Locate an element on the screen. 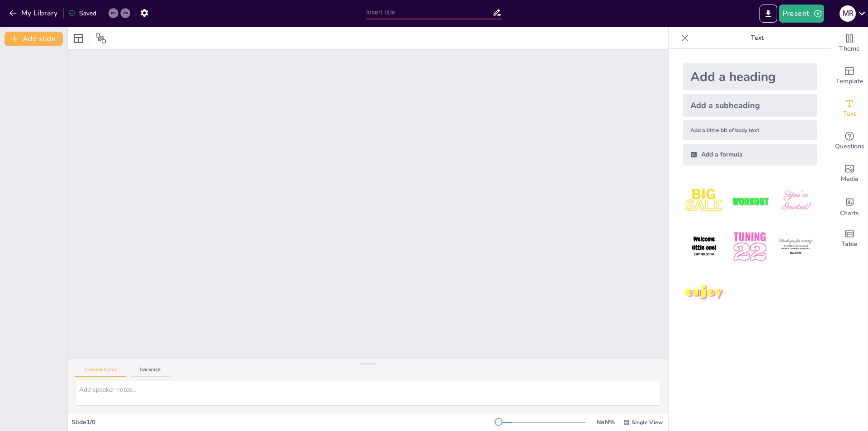  div: M R is located at coordinates (847, 13).